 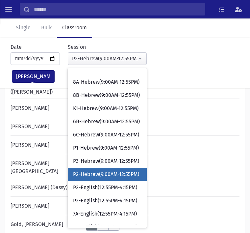 What do you see at coordinates (106, 148) in the screenshot?
I see `span: P1-Hebrew(9:00AM-12:55PM)` at bounding box center [106, 148].